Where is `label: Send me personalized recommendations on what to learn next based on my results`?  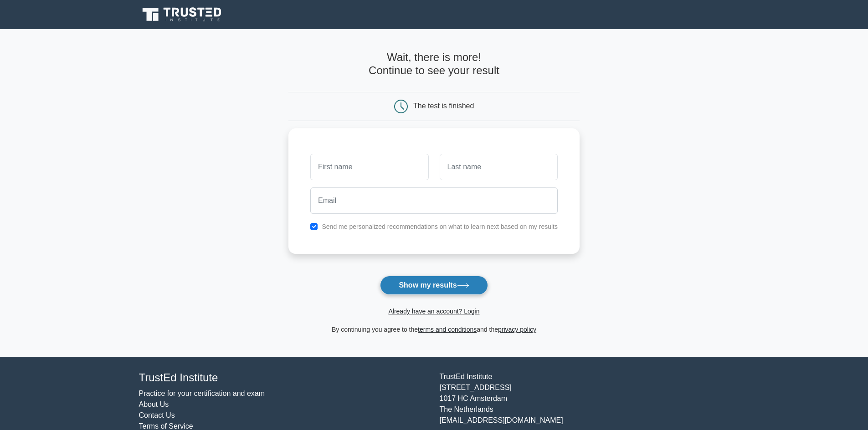 label: Send me personalized recommendations on what to learn next based on my results is located at coordinates (440, 227).